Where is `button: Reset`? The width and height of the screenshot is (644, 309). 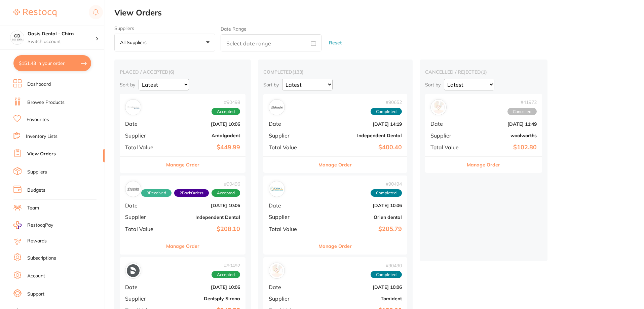
button: Reset is located at coordinates (335, 43).